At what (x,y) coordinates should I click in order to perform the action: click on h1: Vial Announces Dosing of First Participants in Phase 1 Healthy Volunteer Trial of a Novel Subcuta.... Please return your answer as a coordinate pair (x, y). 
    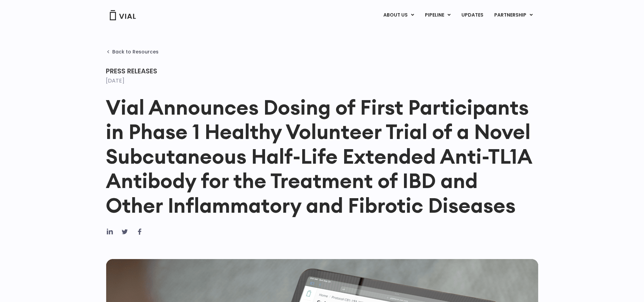
    Looking at the image, I should click on (323, 156).